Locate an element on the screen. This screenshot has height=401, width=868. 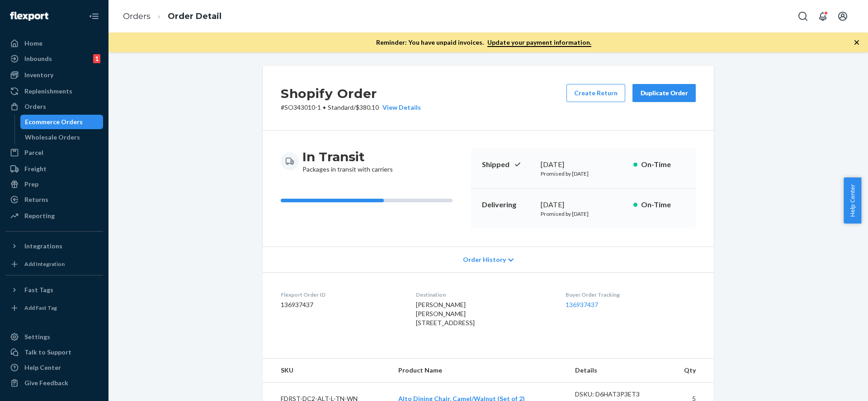
div: Integrations is located at coordinates (44, 246).